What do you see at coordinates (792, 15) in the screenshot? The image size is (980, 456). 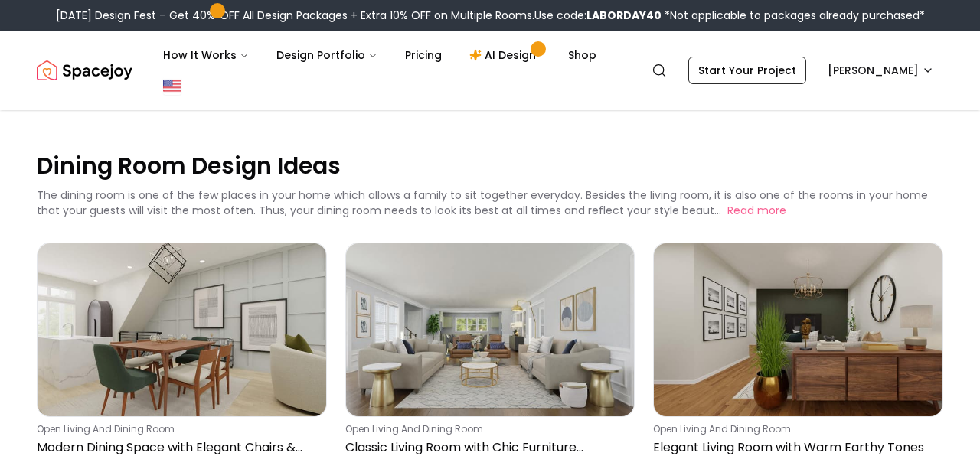 I see `span: *Not applicable to packages already purchased*` at bounding box center [792, 15].